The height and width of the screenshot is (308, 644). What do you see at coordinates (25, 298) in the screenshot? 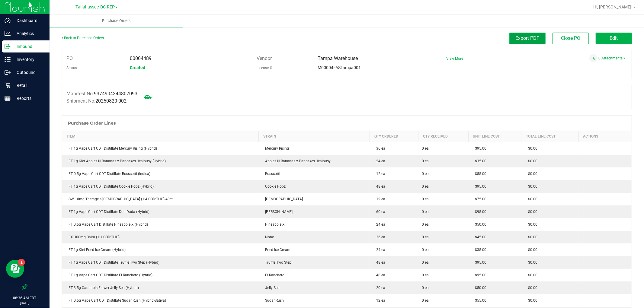
I see `p: 08:36 AM EDT` at bounding box center [25, 298].